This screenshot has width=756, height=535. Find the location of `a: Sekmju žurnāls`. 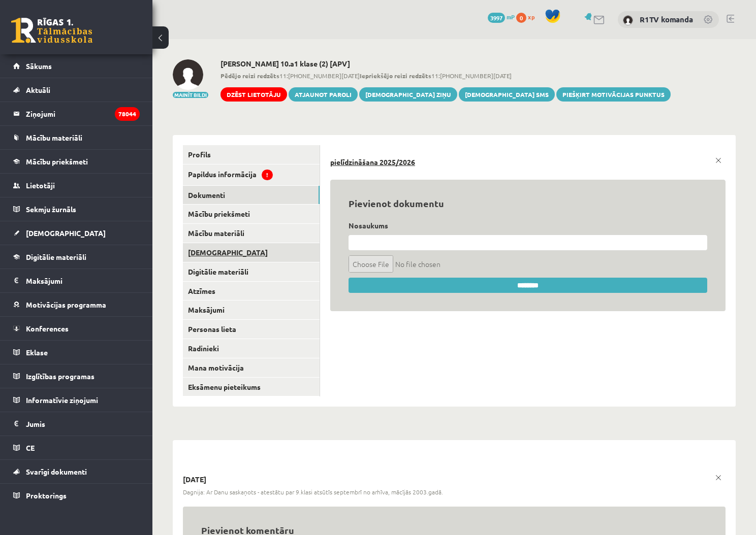

a: Sekmju žurnāls is located at coordinates (76, 209).